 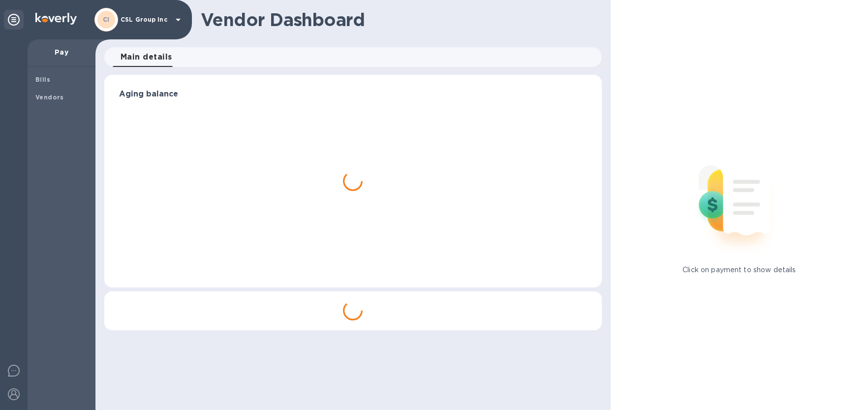 I want to click on h3: Aging balance, so click(x=352, y=94).